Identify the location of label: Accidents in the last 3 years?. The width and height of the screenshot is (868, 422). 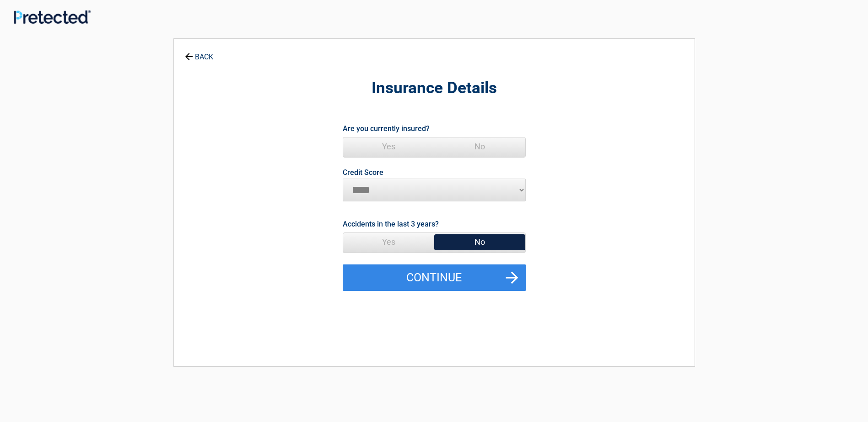
(390, 224).